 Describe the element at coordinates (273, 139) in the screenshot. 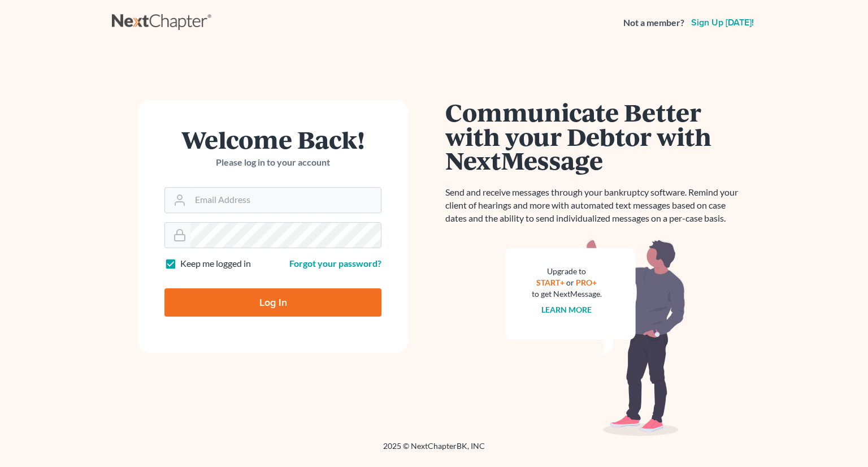

I see `h1: Welcome Back!` at that location.